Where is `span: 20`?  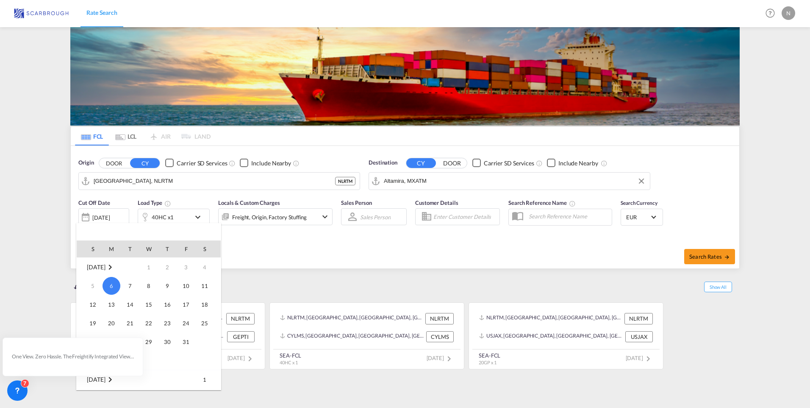
span: 20 is located at coordinates (111, 323).